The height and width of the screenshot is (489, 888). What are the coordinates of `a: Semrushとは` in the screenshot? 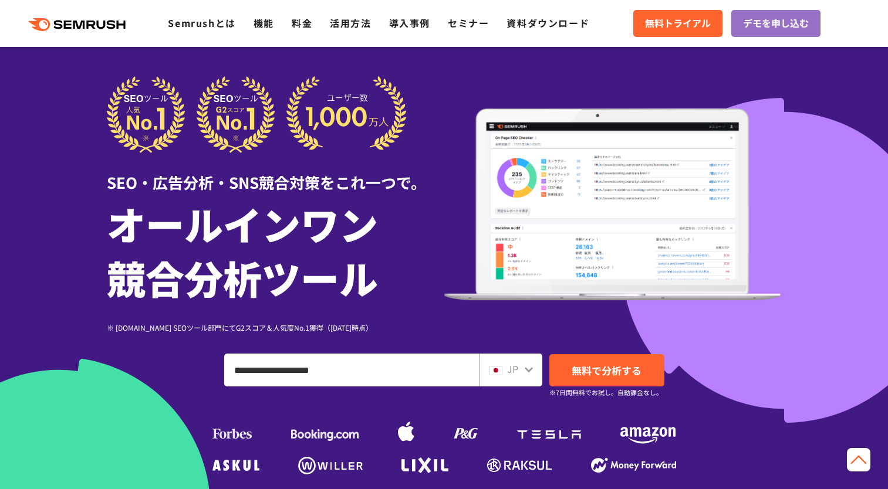 It's located at (201, 23).